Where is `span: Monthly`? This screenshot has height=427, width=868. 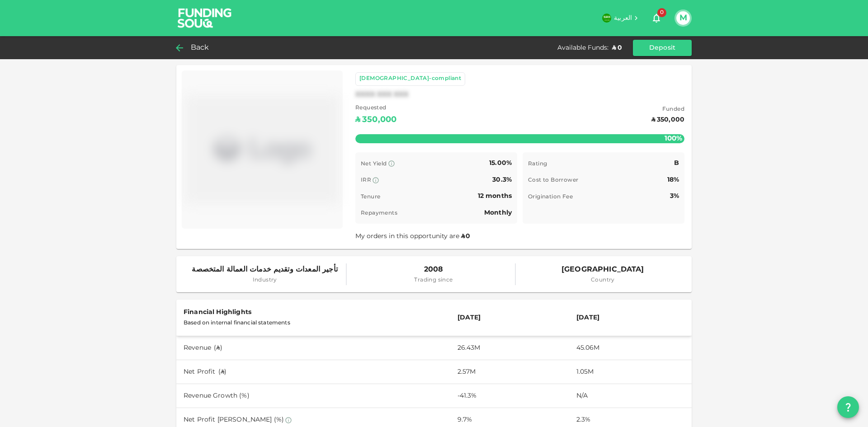 span: Monthly is located at coordinates (498, 213).